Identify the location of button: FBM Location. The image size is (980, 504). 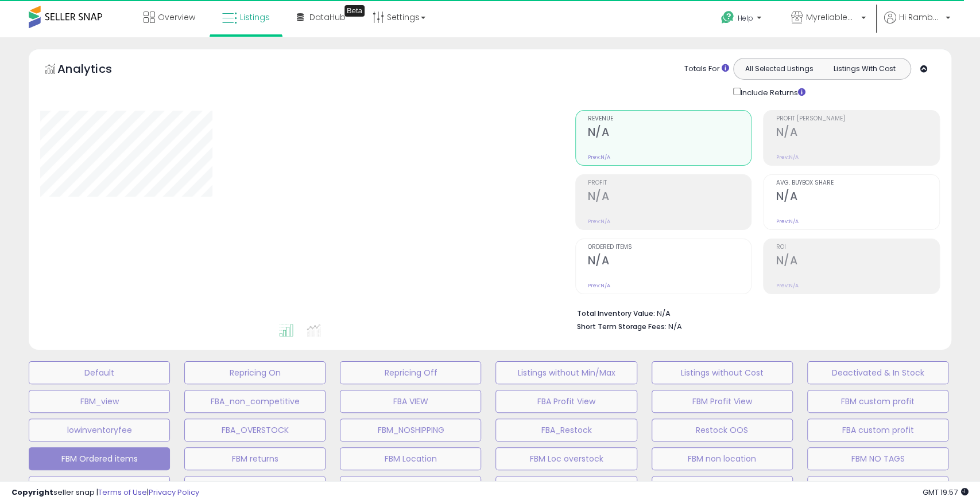
(411, 459).